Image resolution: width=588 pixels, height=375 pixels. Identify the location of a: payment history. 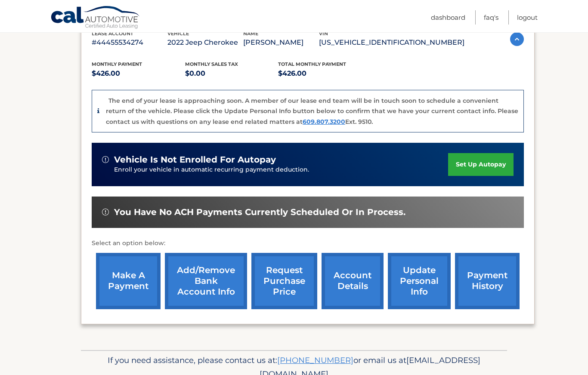
(487, 281).